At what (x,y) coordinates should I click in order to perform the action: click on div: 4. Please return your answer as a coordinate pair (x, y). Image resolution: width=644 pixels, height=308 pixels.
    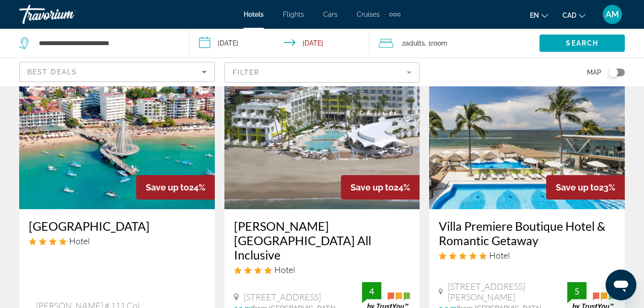
    Looking at the image, I should click on (372, 291).